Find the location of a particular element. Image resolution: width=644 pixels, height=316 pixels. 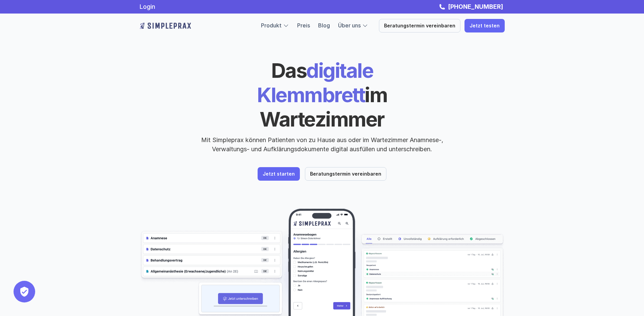

a: Preis is located at coordinates (304, 25).